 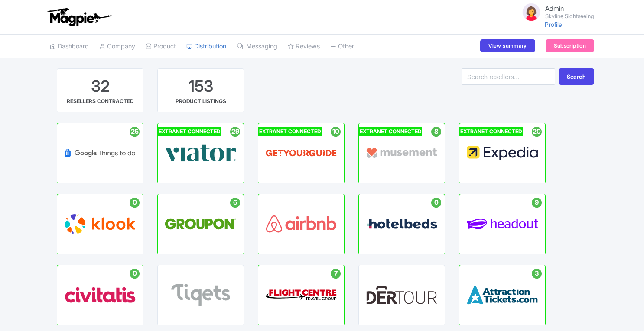 I want to click on small: Skyline Sightseeing, so click(x=569, y=16).